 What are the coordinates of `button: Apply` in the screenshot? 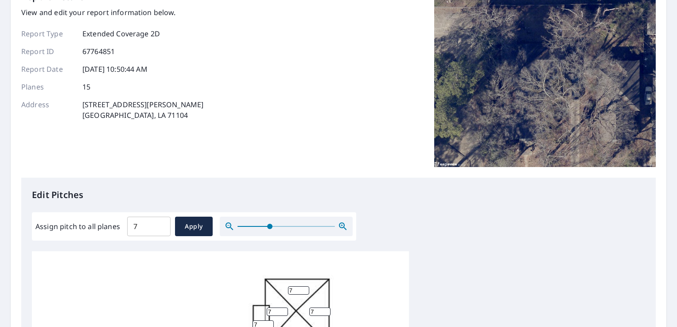 It's located at (194, 227).